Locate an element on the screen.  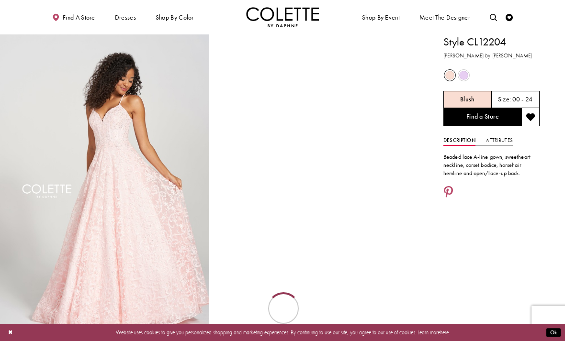
h5: 00 - 24 is located at coordinates (522, 100).